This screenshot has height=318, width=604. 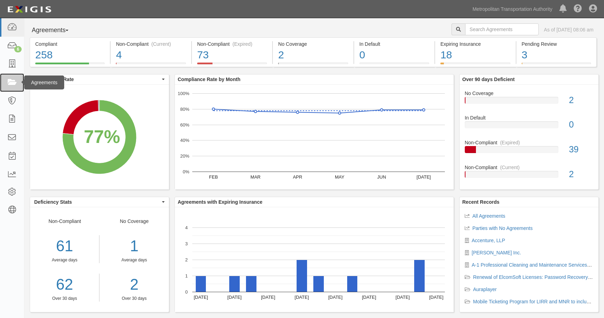 I want to click on div: Expiring Insurance, so click(x=475, y=44).